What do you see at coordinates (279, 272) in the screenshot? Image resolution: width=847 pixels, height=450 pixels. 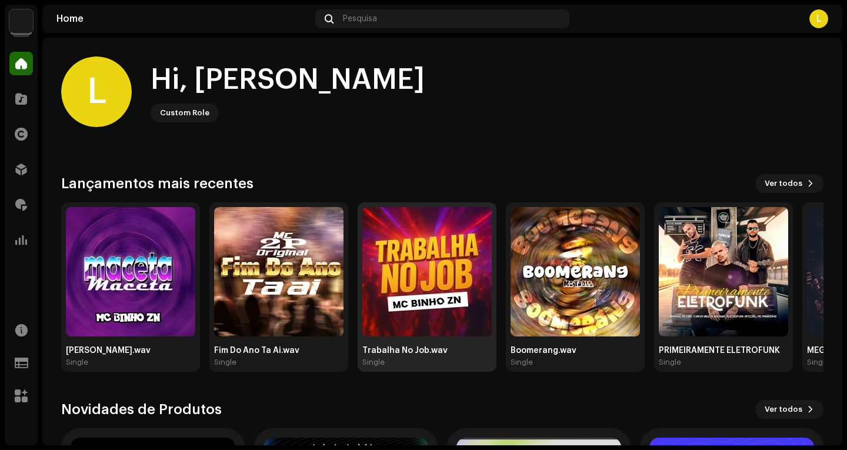 I see `img: 5c6e74cb-188b-4d39-9b2b-5bc373ba2caa` at bounding box center [279, 272].